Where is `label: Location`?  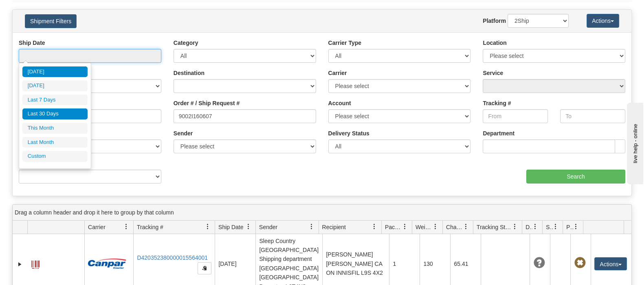 label: Location is located at coordinates (495, 43).